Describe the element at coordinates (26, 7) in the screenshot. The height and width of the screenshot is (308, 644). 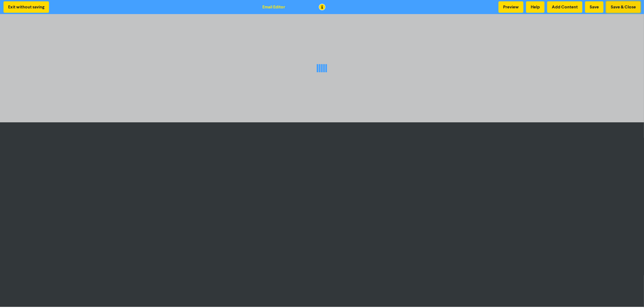
I see `button: Exit without saving` at that location.